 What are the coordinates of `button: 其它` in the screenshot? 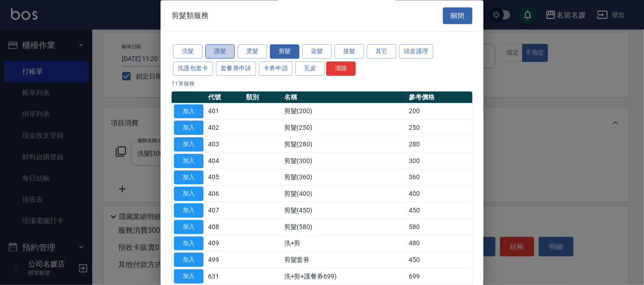 It's located at (381, 52).